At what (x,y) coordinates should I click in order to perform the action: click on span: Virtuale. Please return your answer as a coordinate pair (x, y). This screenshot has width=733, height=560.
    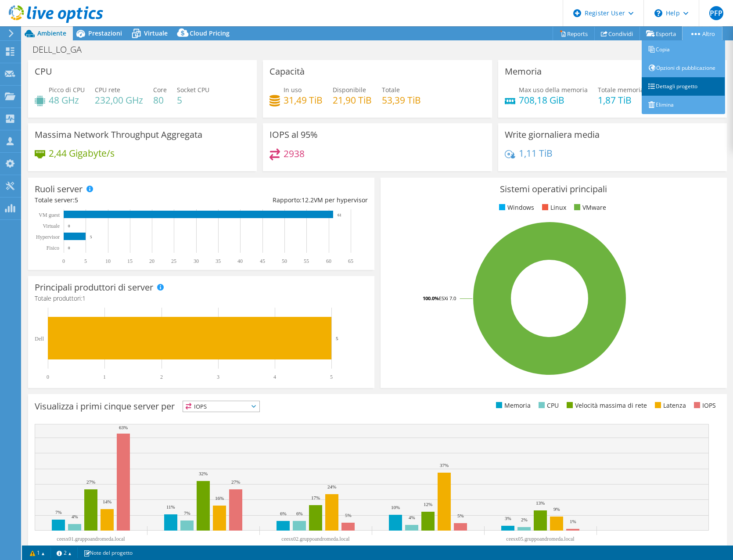
    Looking at the image, I should click on (156, 33).